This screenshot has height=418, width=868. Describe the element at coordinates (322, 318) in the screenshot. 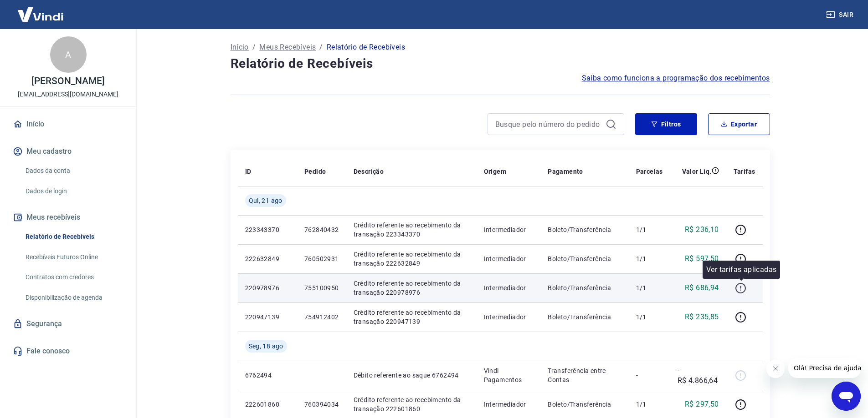

I see `p: 754912402` at that location.